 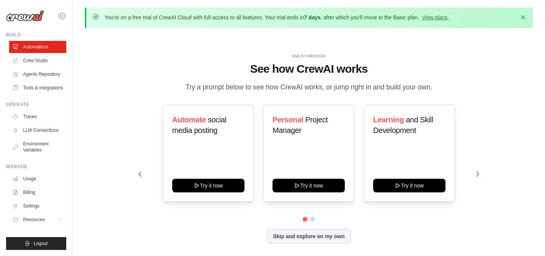 I want to click on span: Resources, so click(x=34, y=220).